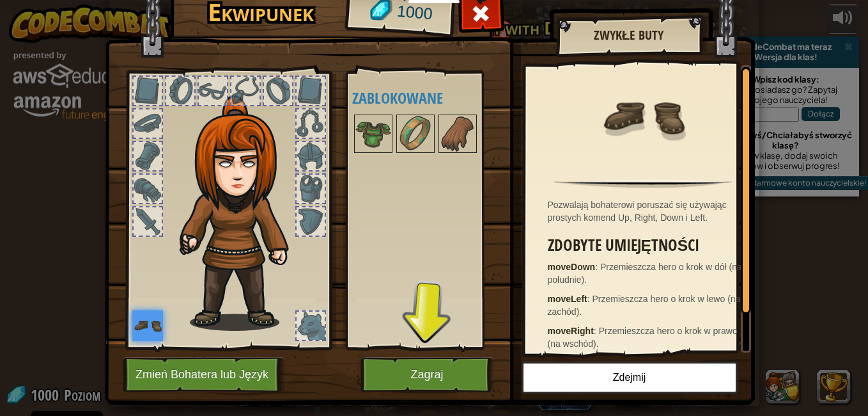 This screenshot has height=416, width=868. Describe the element at coordinates (204, 375) in the screenshot. I see `button: Zmień Bohatera lub Język` at that location.